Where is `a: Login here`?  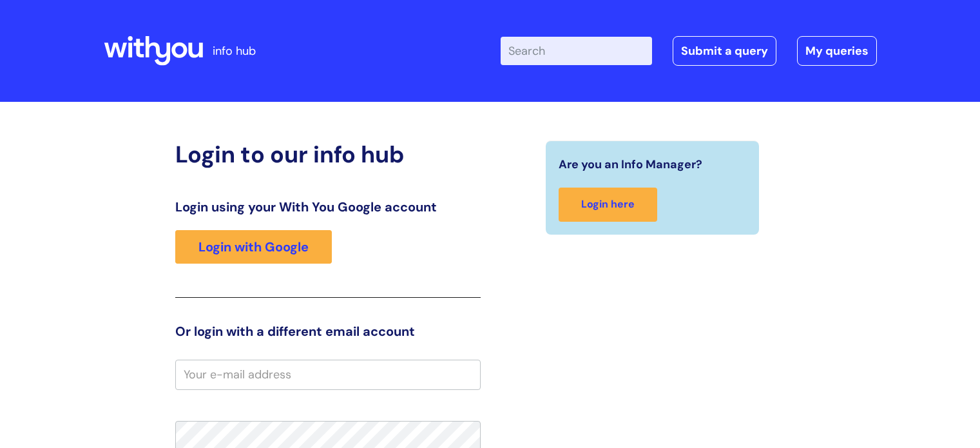
a: Login here is located at coordinates (608, 204).